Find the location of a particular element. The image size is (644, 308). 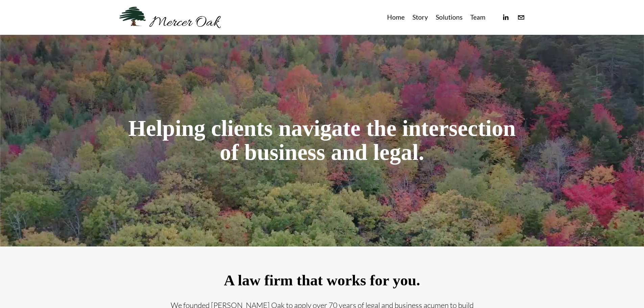

h1: Helping clients navigate the intersection of business and legal. is located at coordinates (322, 140).